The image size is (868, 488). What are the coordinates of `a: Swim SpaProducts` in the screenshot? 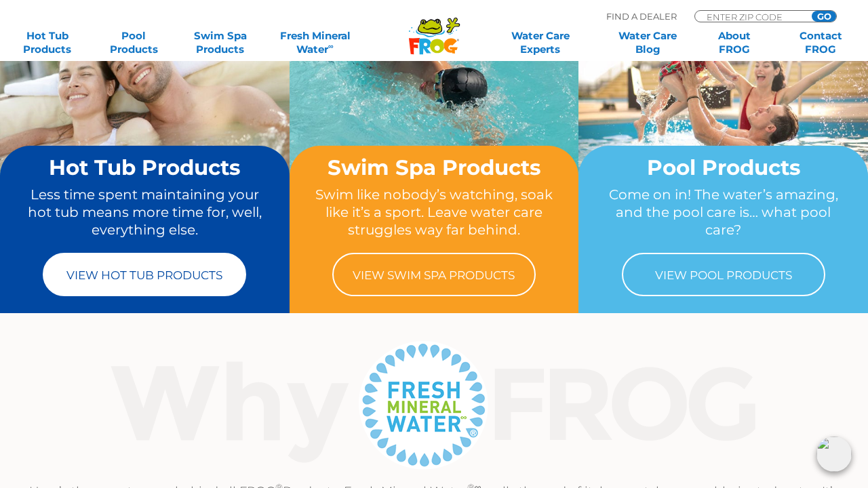 It's located at (220, 43).